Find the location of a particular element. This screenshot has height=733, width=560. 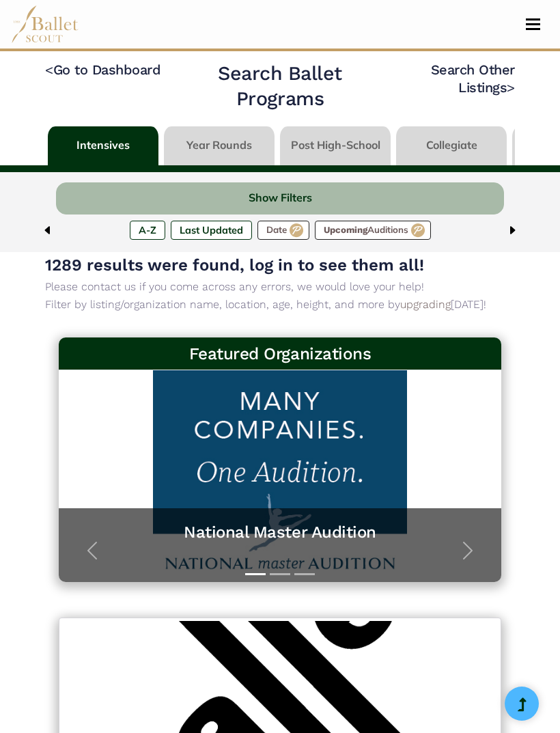

button: Slide 3 is located at coordinates (305, 574).